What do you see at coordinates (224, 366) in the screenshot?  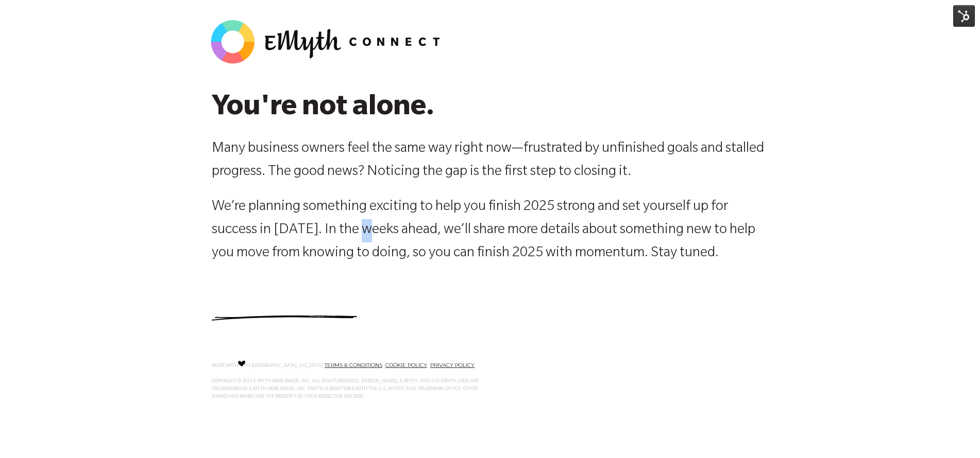 I see `span: MADE WITH` at bounding box center [224, 366].